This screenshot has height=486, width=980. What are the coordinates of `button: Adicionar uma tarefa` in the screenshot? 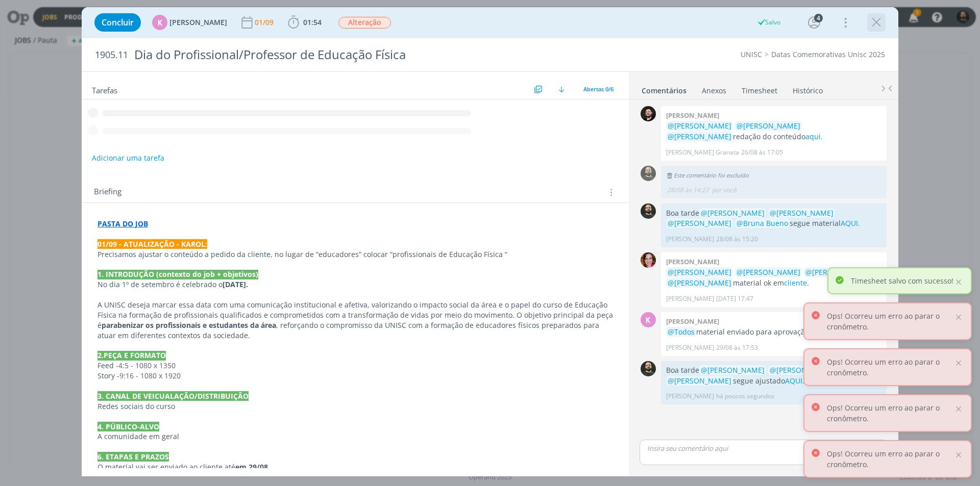 It's located at (128, 159).